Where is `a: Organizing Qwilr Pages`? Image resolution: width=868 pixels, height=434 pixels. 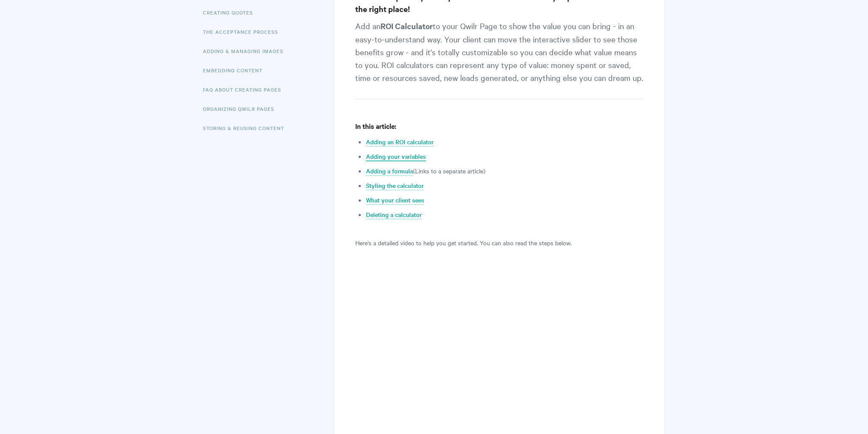
a: Organizing Qwilr Pages is located at coordinates (242, 108).